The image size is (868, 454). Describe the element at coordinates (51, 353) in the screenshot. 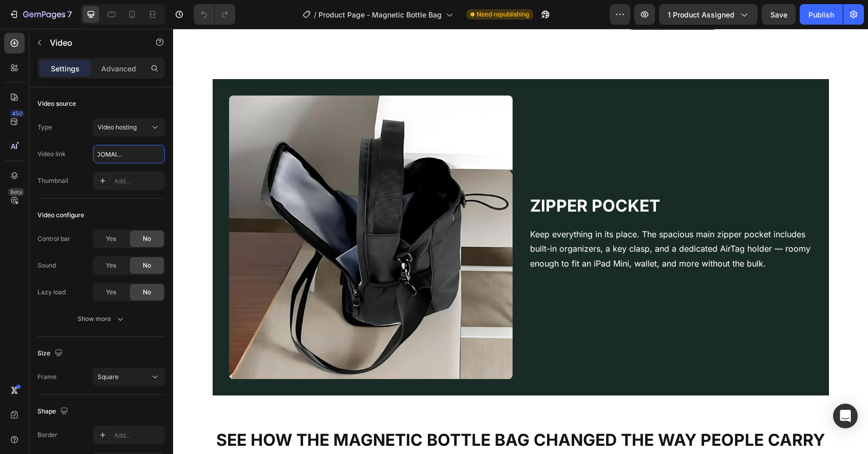

I see `div: Size` at that location.